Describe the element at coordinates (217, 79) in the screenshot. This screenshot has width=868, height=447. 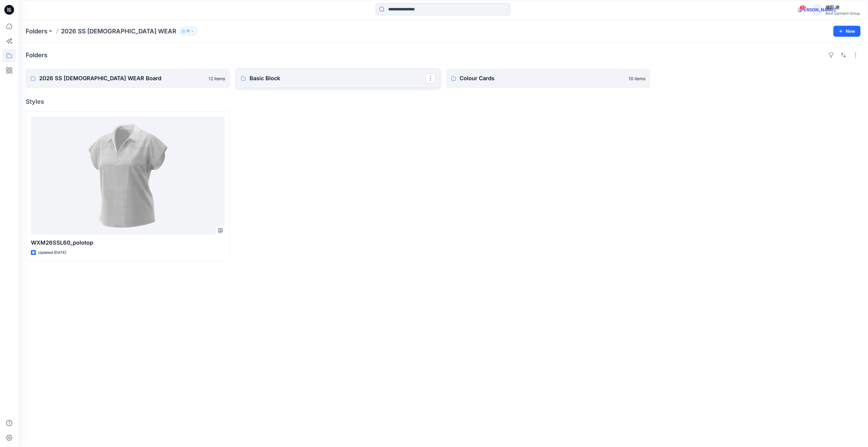
I see `p: 12 items` at that location.